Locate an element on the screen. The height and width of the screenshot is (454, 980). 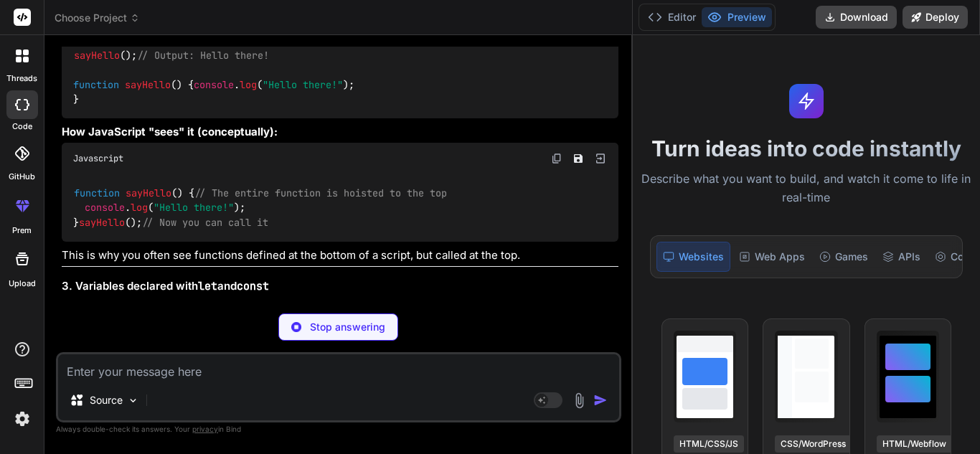
p: This is why you often see functions defined at the bottom of a script, but called at the top. is located at coordinates (340, 255).